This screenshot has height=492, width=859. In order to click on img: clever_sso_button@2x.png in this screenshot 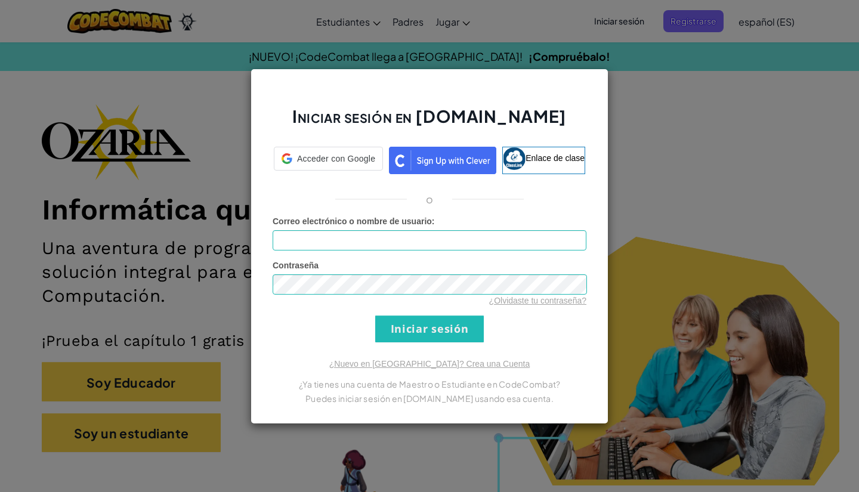, I will do `click(442, 160)`.